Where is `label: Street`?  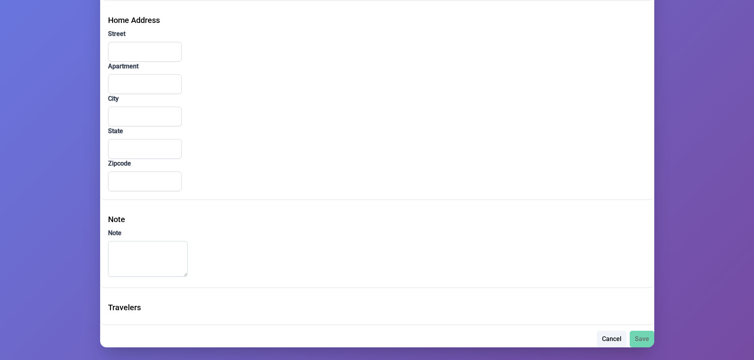 label: Street is located at coordinates (377, 34).